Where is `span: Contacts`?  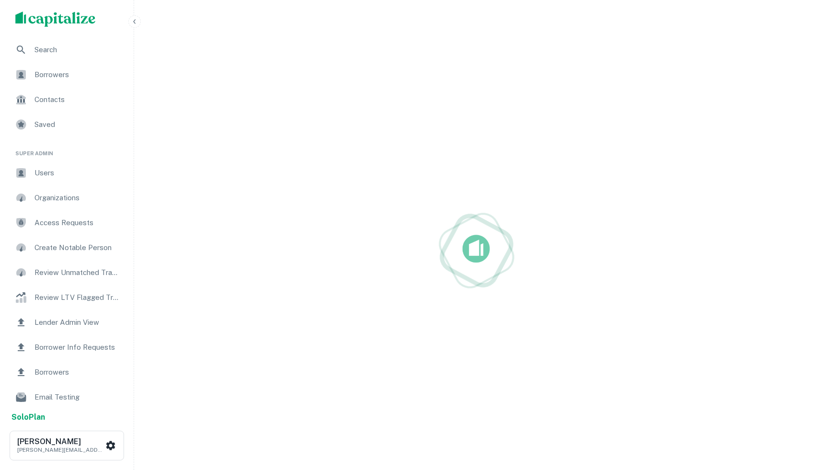
span: Contacts is located at coordinates (77, 100).